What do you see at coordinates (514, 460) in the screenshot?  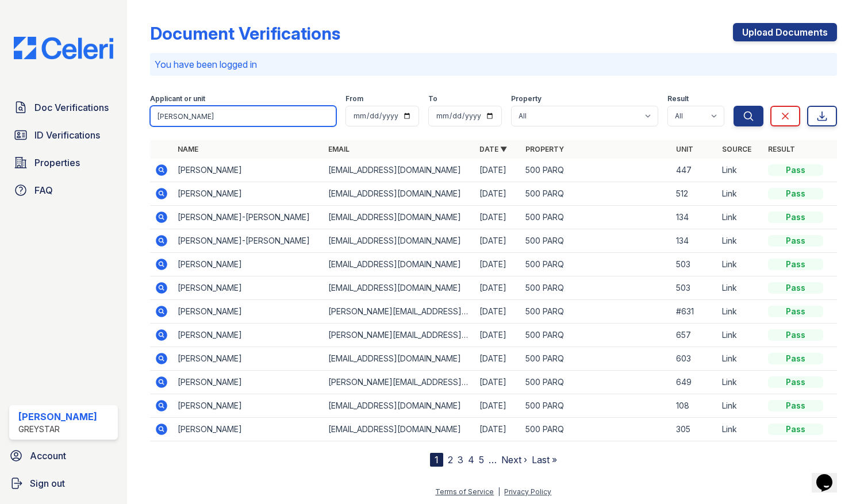 I see `a: Next ›` at bounding box center [514, 460].